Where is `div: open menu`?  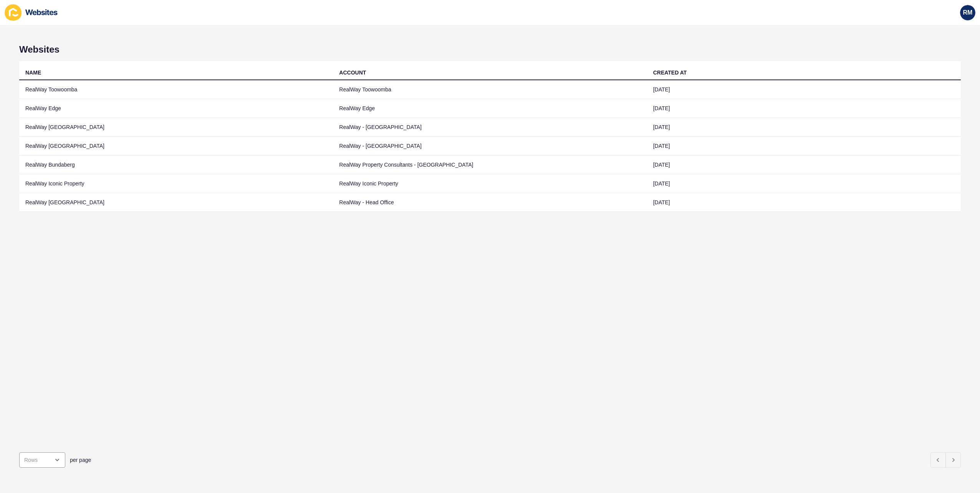
div: open menu is located at coordinates (42, 460).